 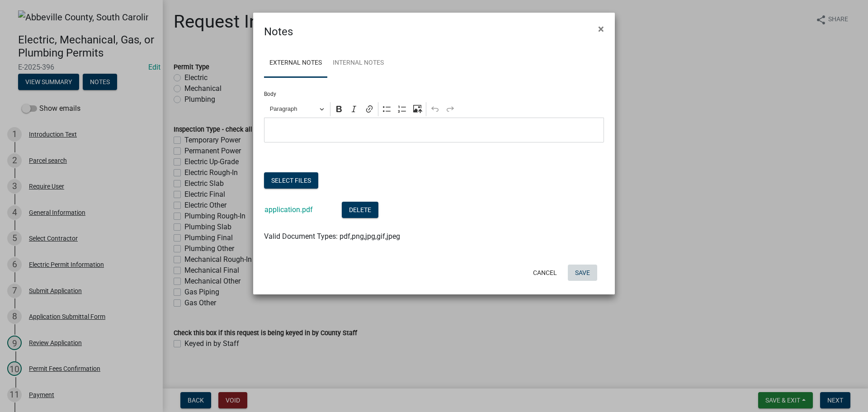 What do you see at coordinates (291, 180) in the screenshot?
I see `button: Select files` at bounding box center [291, 180].